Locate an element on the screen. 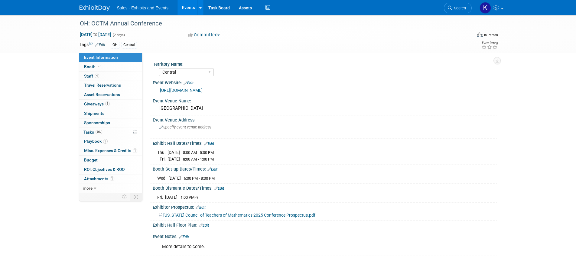 This screenshot has width=576, height=276. a: Travel Reservations is located at coordinates (111, 85).